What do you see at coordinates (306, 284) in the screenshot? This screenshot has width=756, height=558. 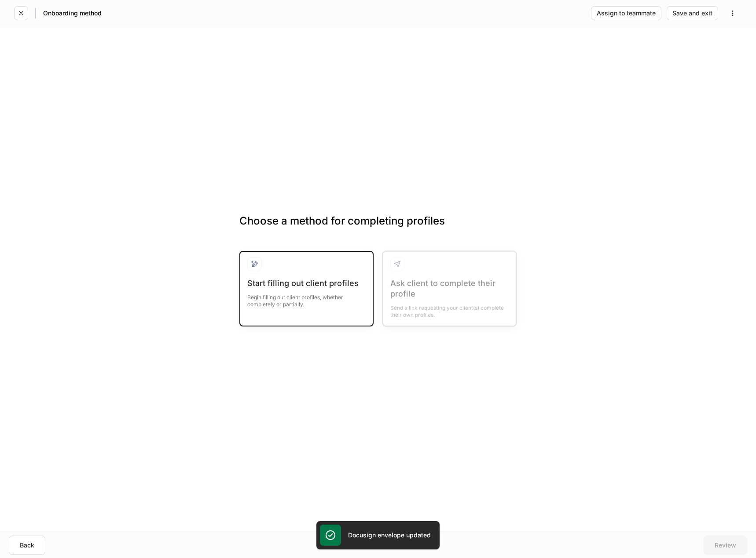 I see `div: Start filling out client profiles` at bounding box center [306, 284].